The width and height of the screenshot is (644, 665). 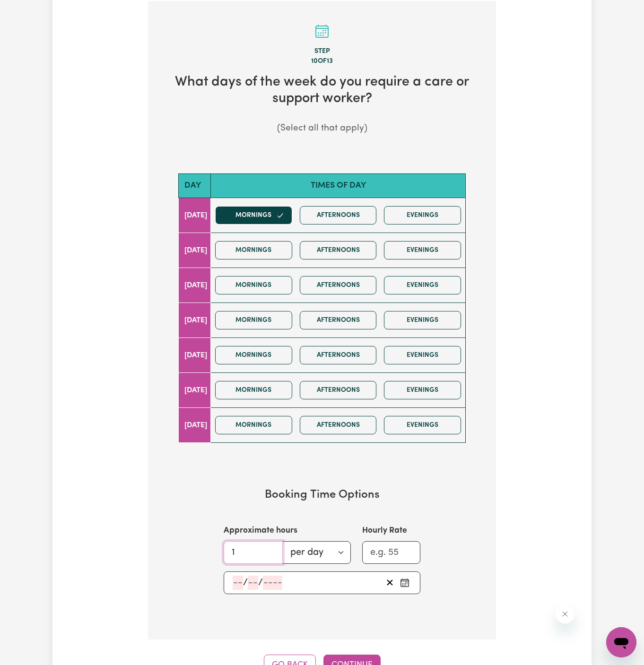 I want to click on th: Times of day, so click(x=338, y=185).